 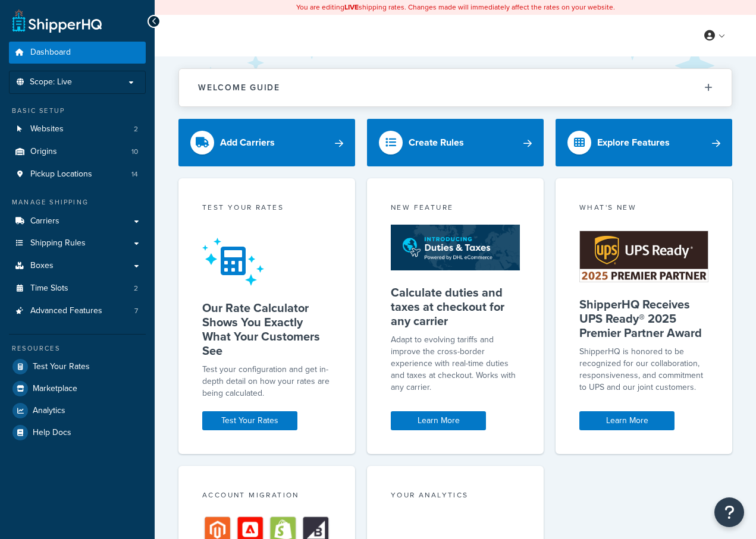 I want to click on span: Websites, so click(x=47, y=129).